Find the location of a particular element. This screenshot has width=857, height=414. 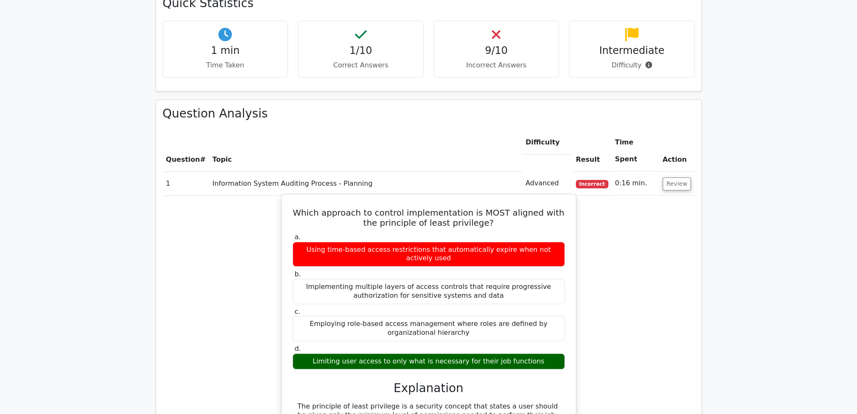

h3: Question Analysis is located at coordinates (429, 114).